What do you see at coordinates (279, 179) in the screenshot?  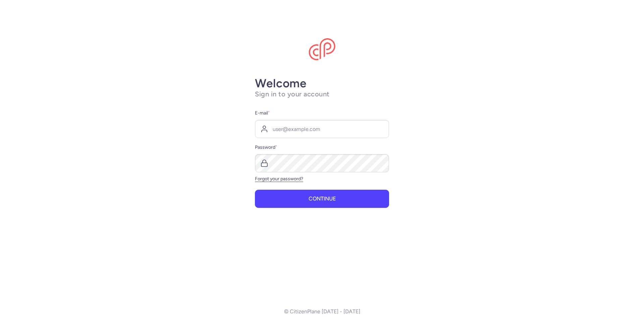 I see `a: Forgot your password?` at bounding box center [279, 179].